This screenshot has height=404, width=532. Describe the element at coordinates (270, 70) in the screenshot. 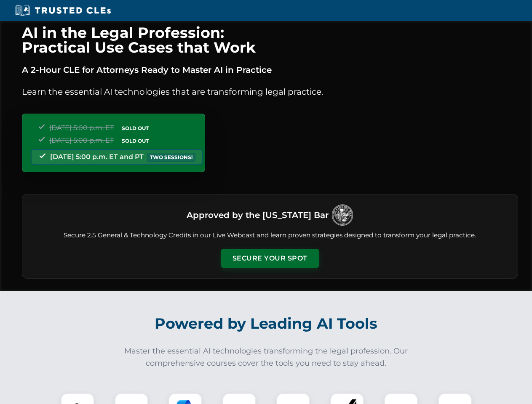

I see `p: A 2-Hour CLE for Attorneys Ready to Master AI in Practice` at that location.